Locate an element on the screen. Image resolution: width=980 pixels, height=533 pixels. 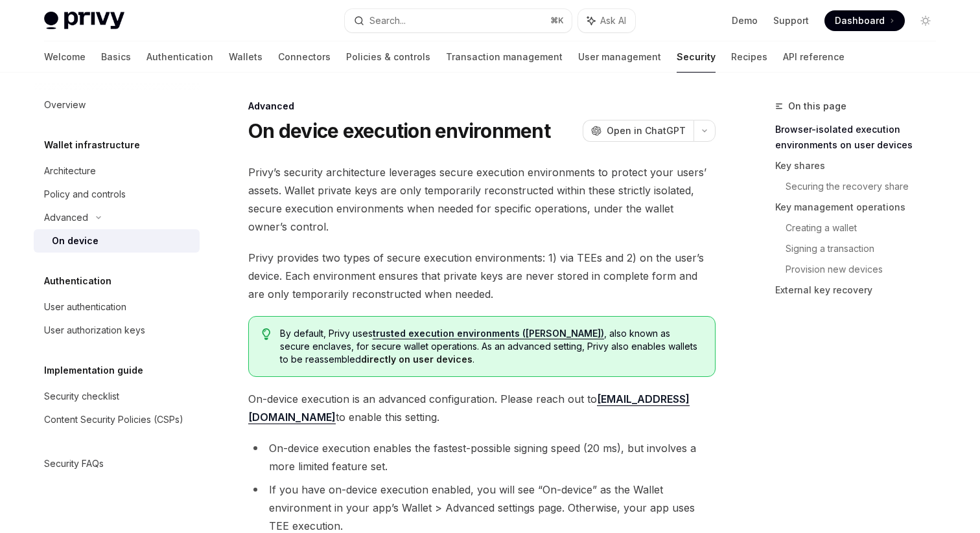
a: Policies & controls is located at coordinates (388, 57).